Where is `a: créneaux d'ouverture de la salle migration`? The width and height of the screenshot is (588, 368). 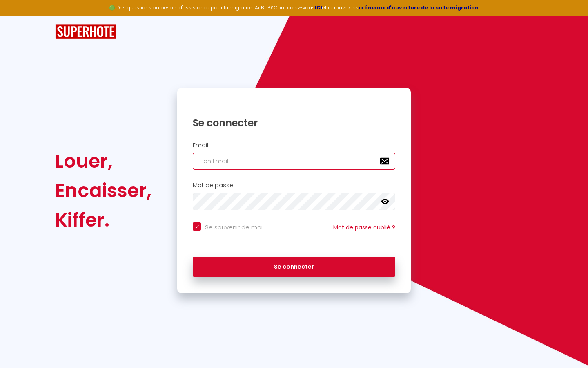 a: créneaux d'ouverture de la salle migration is located at coordinates (419, 7).